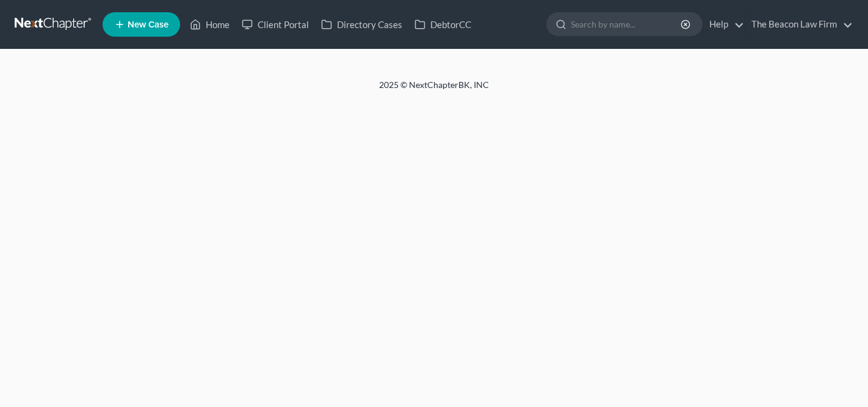 The image size is (868, 407). Describe the element at coordinates (210, 25) in the screenshot. I see `a: Home` at that location.